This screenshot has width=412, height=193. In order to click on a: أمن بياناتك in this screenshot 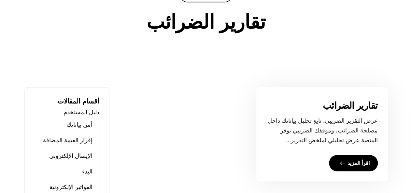, I will do `click(79, 125)`.